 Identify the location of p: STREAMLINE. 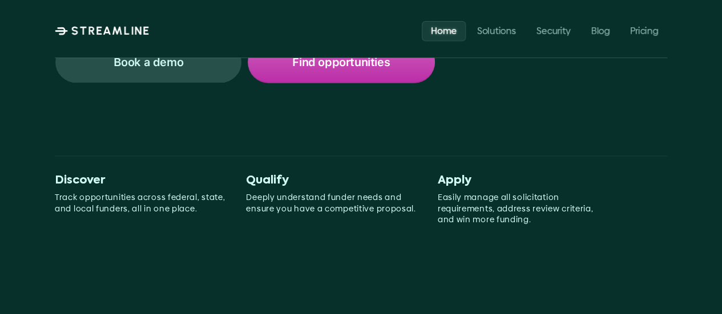
(111, 31).